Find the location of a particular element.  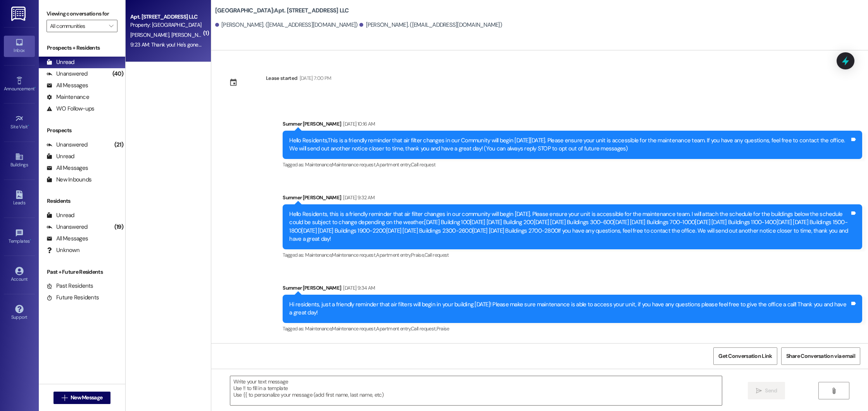

button: Send is located at coordinates (767, 390).